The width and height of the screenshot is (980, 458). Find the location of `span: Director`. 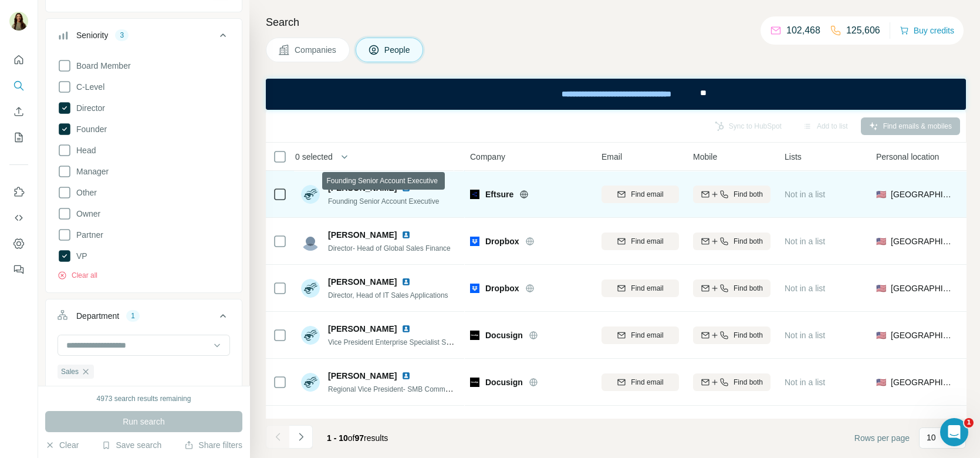

span: Director is located at coordinates (88, 108).